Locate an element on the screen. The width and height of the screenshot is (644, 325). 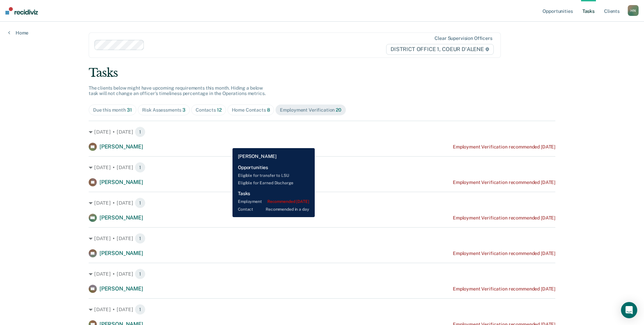
div: Home Contacts is located at coordinates (251, 110).